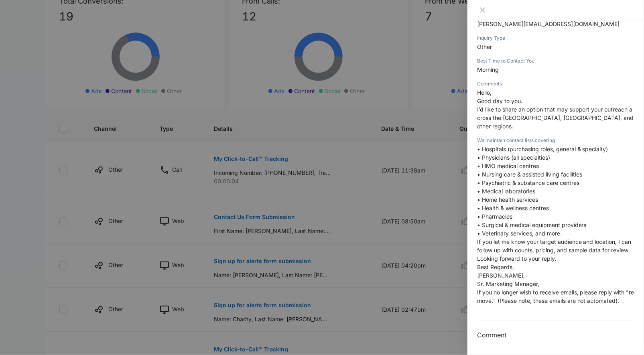 Image resolution: width=644 pixels, height=355 pixels. I want to click on span: • Medical laboratories, so click(506, 191).